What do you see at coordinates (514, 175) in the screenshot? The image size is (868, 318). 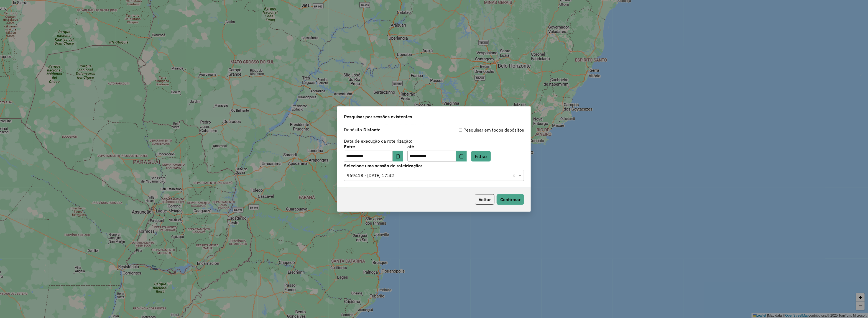 I see `span: Clear all` at bounding box center [514, 175].